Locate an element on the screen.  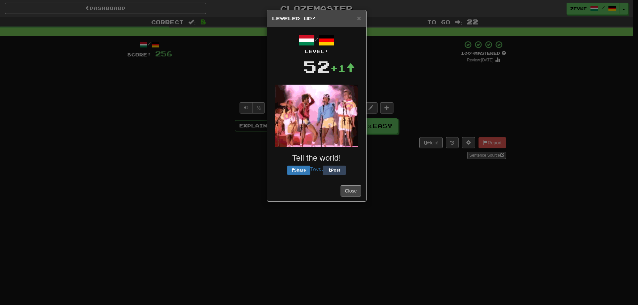
h5: Leveled Up! is located at coordinates (316, 19).